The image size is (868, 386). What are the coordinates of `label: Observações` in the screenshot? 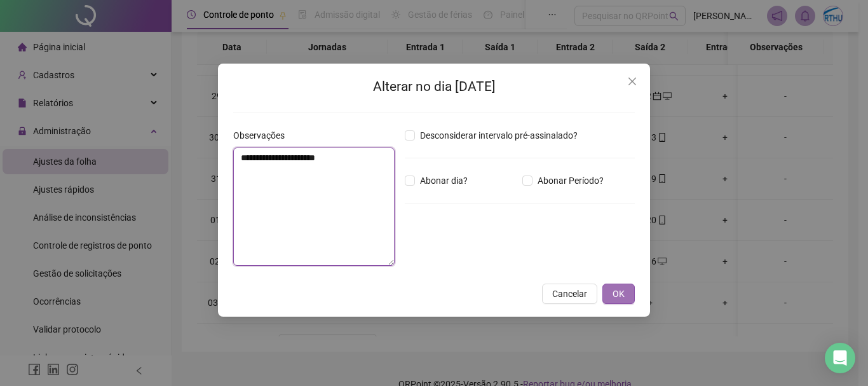 It's located at (263, 136).